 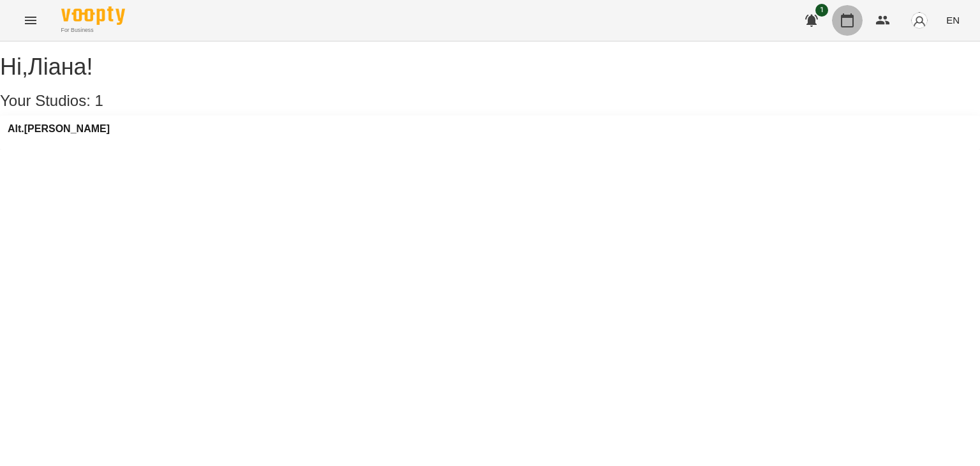 I want to click on img: avatar_s.png, so click(x=920, y=21).